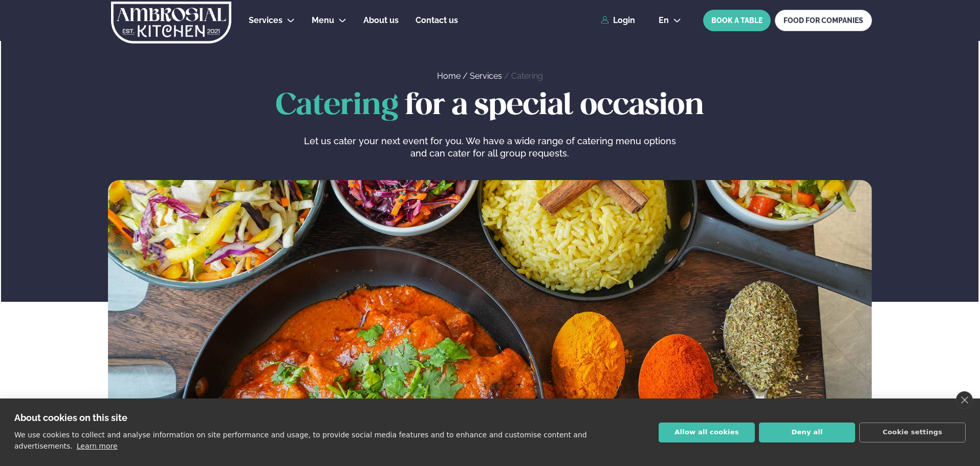 The image size is (980, 466). Describe the element at coordinates (71, 417) in the screenshot. I see `strong: About cookies on this site` at that location.